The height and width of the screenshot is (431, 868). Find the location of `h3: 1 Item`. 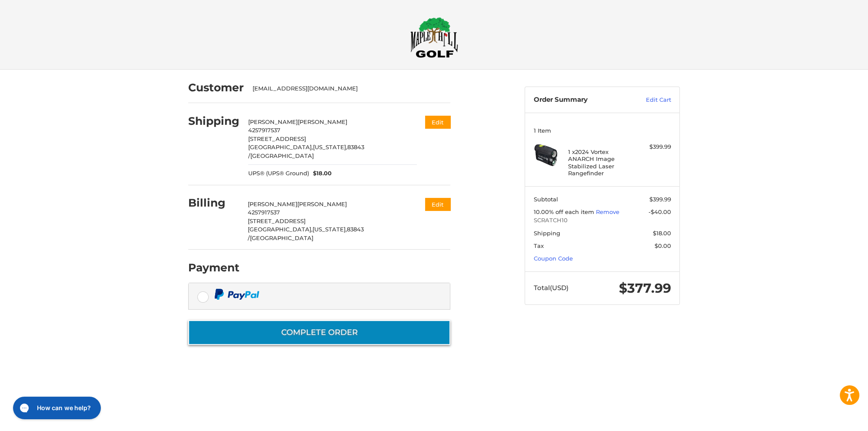

h3: 1 Item is located at coordinates (602, 131).